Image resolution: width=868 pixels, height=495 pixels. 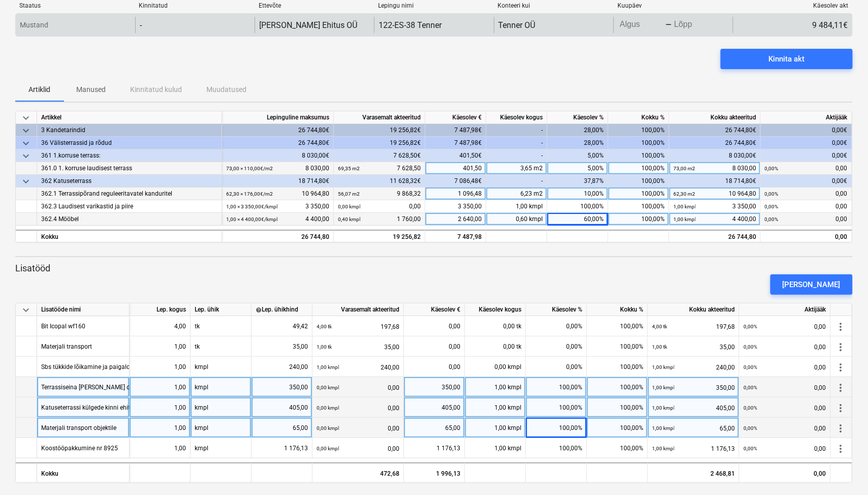 I want to click on div: Bit Icopal wf160, so click(x=63, y=326).